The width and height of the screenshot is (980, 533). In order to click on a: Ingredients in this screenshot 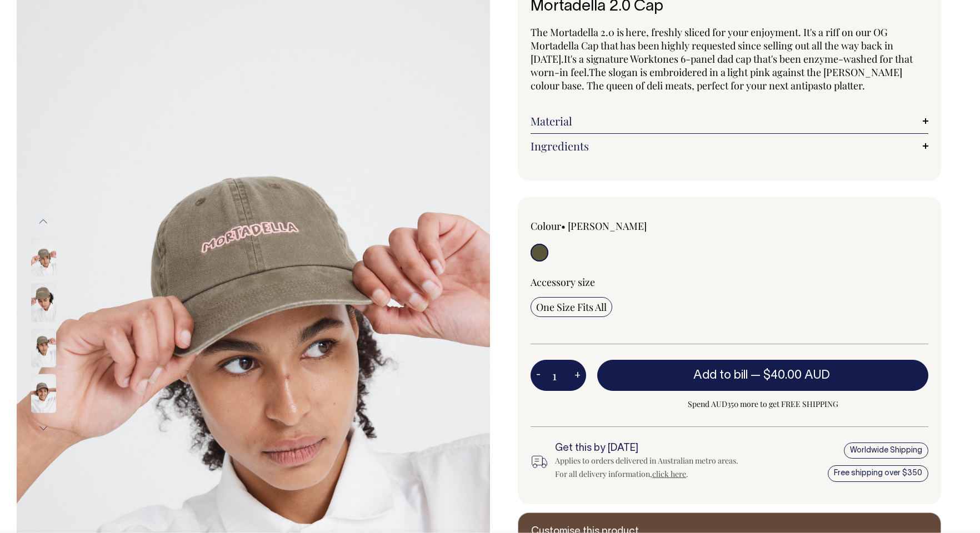, I will do `click(730, 146)`.